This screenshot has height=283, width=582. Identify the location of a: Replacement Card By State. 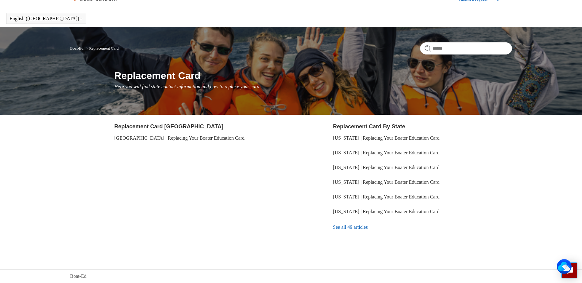
(369, 127).